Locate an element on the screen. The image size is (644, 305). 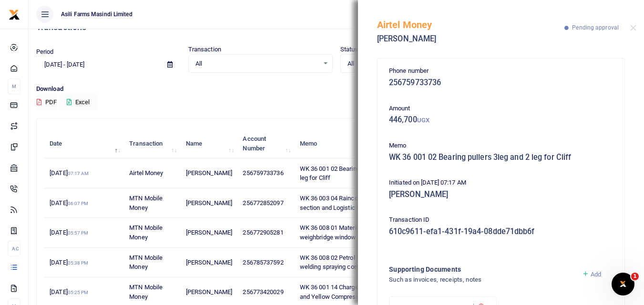
h5: Airtel Money is located at coordinates (470, 25).